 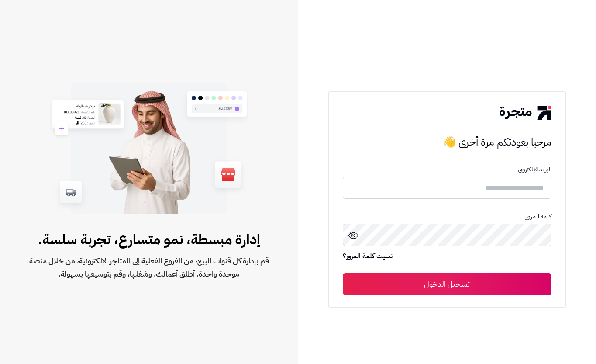 What do you see at coordinates (447, 216) in the screenshot?
I see `p: كلمة المرور` at bounding box center [447, 216].